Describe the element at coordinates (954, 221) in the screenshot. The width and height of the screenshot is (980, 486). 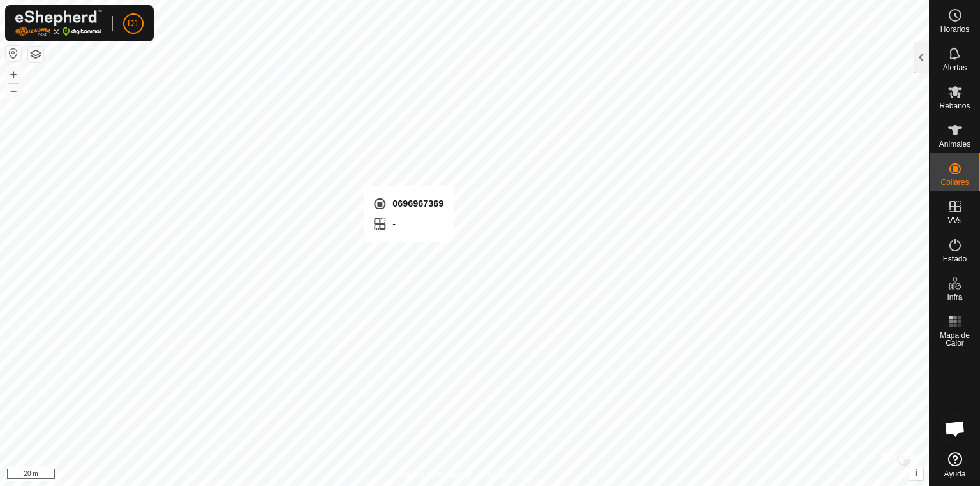
I see `span: VVs` at that location.